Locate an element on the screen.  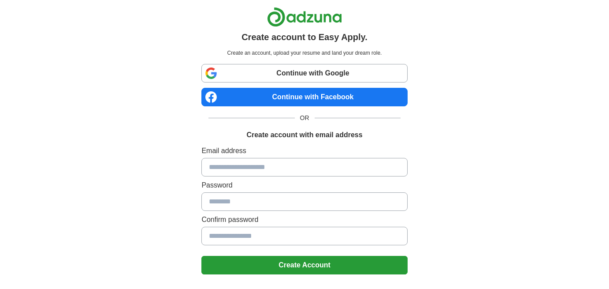
a: Continue with Google is located at coordinates (304, 73).